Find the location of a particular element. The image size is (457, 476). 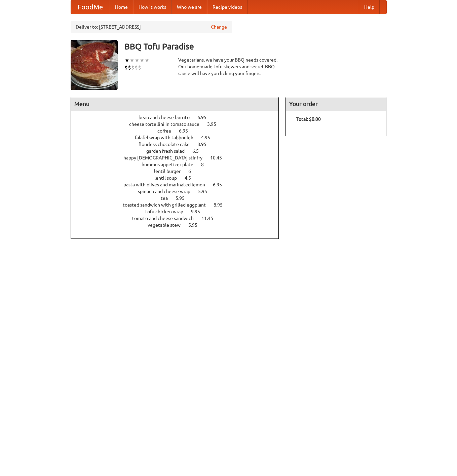

a: lentil burger 6 is located at coordinates (179, 171).